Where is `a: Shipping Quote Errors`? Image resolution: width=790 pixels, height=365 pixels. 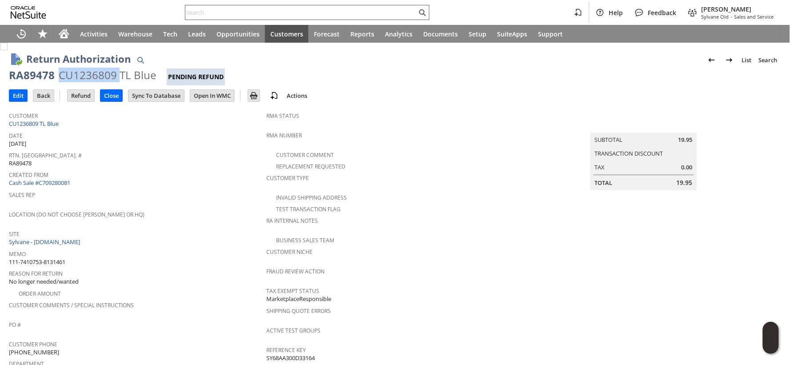 a: Shipping Quote Errors is located at coordinates (298, 311).